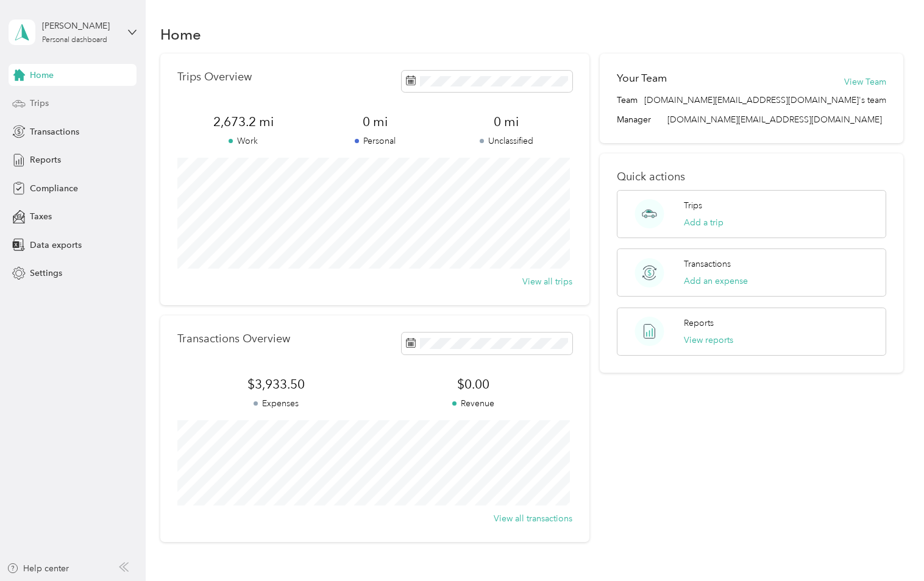 The width and height of the screenshot is (924, 581). I want to click on p: Revenue, so click(473, 403).